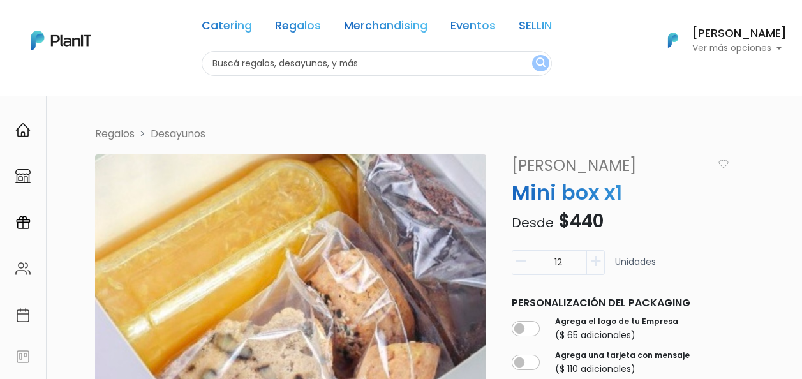 Image resolution: width=802 pixels, height=379 pixels. Describe the element at coordinates (226, 28) in the screenshot. I see `a: Catering` at that location.